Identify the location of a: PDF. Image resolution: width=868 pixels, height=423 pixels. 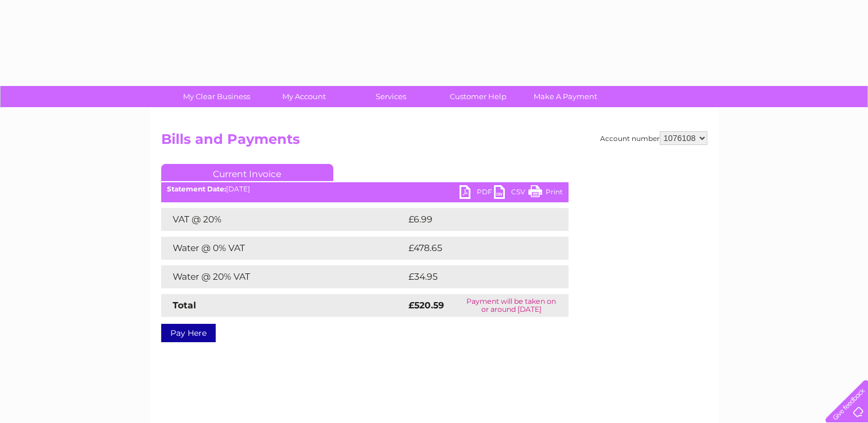
(476, 193).